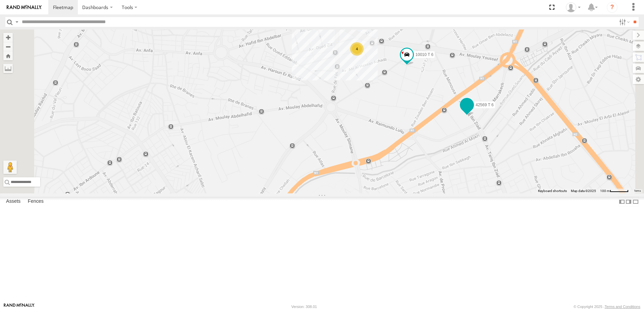 This screenshot has height=310, width=644. Describe the element at coordinates (623, 22) in the screenshot. I see `label: Search Filter Options` at that location.